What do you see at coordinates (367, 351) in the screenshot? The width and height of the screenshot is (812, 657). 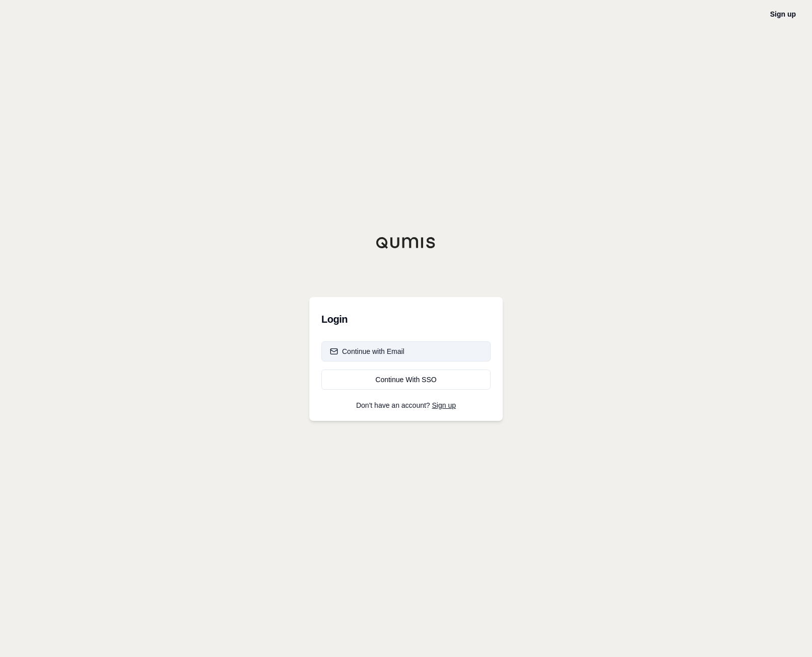 I see `div: Continue with Email` at bounding box center [367, 351].